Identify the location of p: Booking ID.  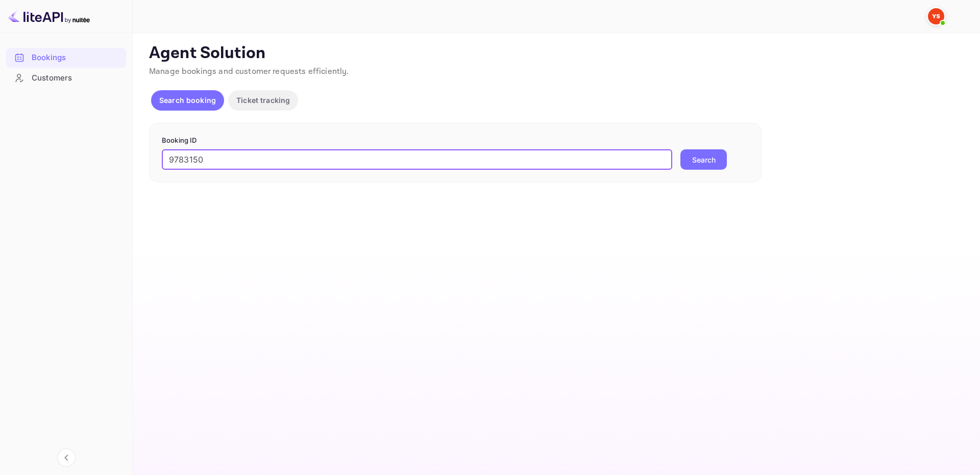
(455, 141).